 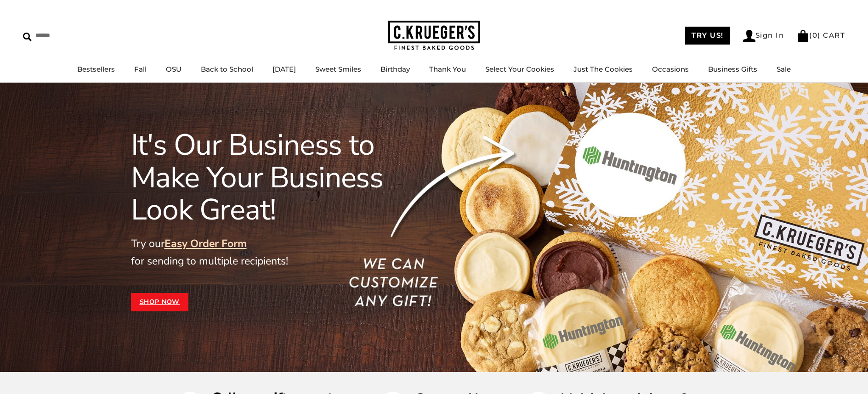 What do you see at coordinates (671, 69) in the screenshot?
I see `a: Occasions` at bounding box center [671, 69].